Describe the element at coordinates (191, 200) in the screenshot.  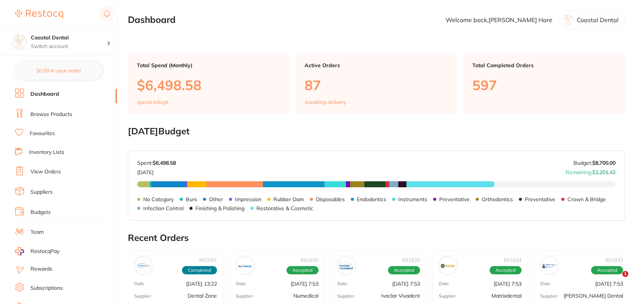
I see `p: Burs` at that location.